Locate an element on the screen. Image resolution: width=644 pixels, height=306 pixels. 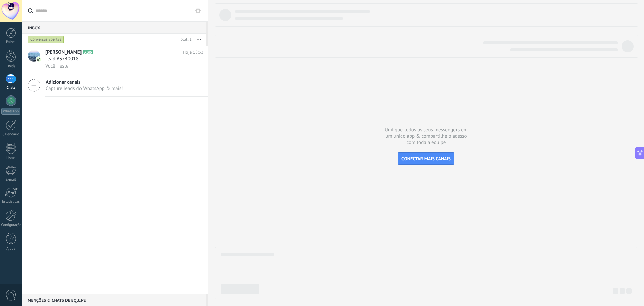
span: Capture leads do WhatsApp & mais! is located at coordinates (84, 88).